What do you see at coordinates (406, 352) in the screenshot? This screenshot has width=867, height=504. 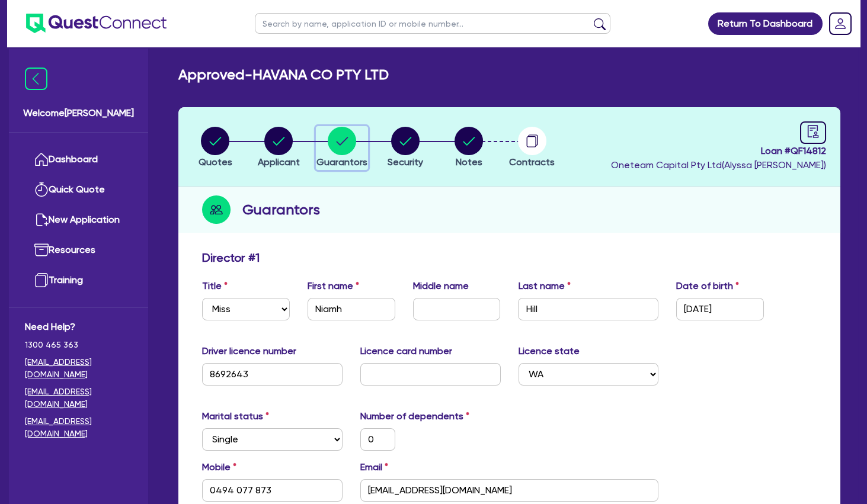 I see `label: Licence card number` at bounding box center [406, 352].